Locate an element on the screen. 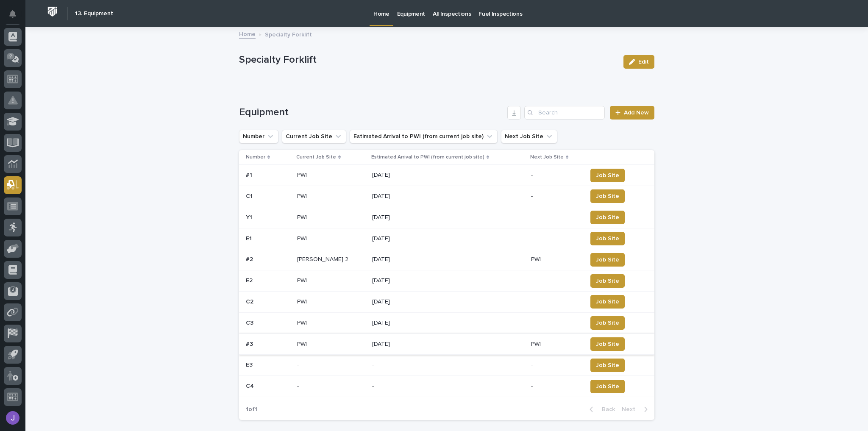  input: Search is located at coordinates (565, 113).